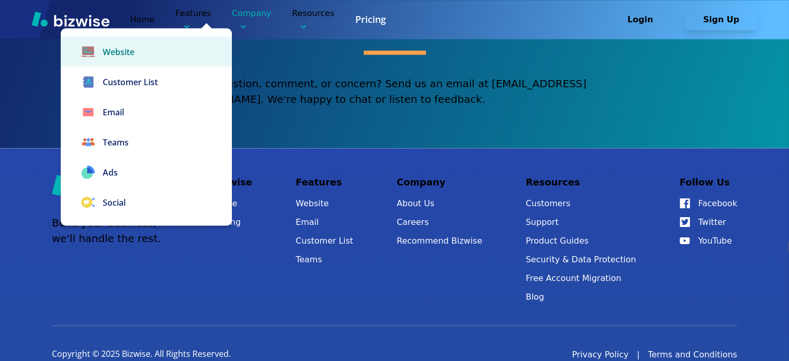 The image size is (789, 361). Describe the element at coordinates (581, 296) in the screenshot. I see `a: Blog` at that location.